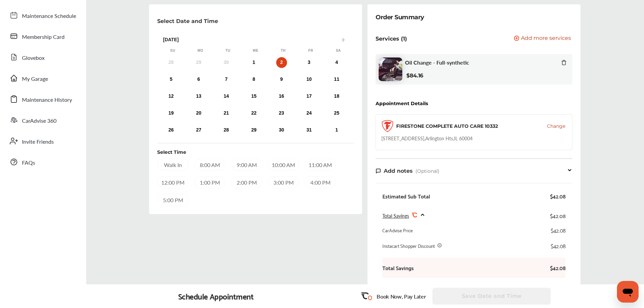 This screenshot has width=644, height=308. Describe the element at coordinates (402, 103) in the screenshot. I see `div: Appointment Details` at that location.